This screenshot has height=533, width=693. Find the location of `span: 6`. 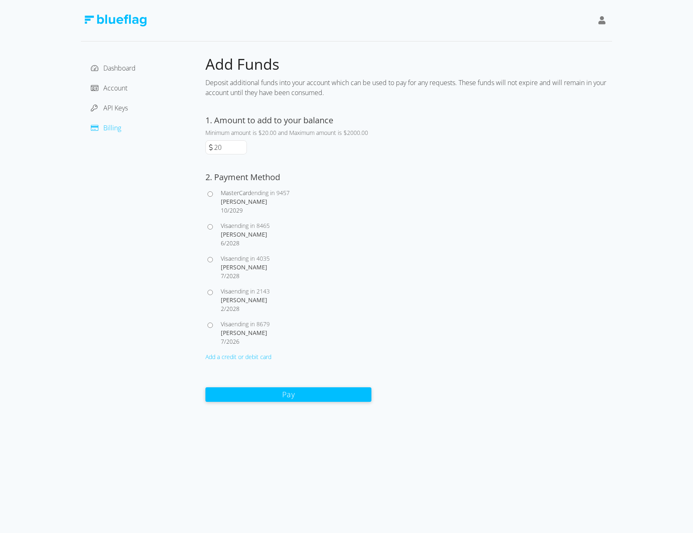

span: 6 is located at coordinates (222, 243).